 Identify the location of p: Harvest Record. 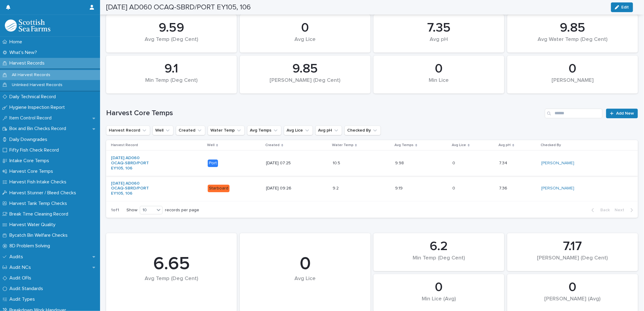
(124, 145).